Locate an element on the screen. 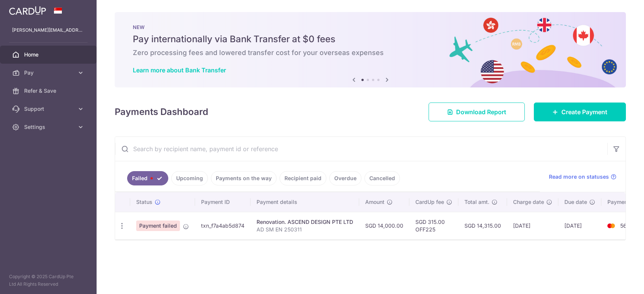 This screenshot has width=644, height=294. a: Learn more about Bank Transfer is located at coordinates (179, 70).